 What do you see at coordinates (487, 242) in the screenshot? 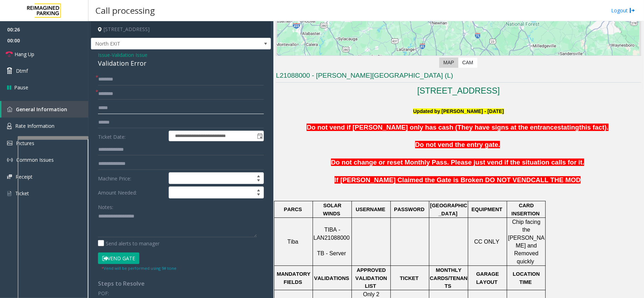
I see `span: CC ONLY` at bounding box center [487, 242].